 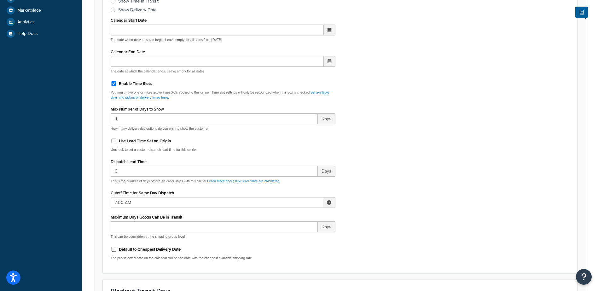 I want to click on span: Analytics, so click(x=26, y=22).